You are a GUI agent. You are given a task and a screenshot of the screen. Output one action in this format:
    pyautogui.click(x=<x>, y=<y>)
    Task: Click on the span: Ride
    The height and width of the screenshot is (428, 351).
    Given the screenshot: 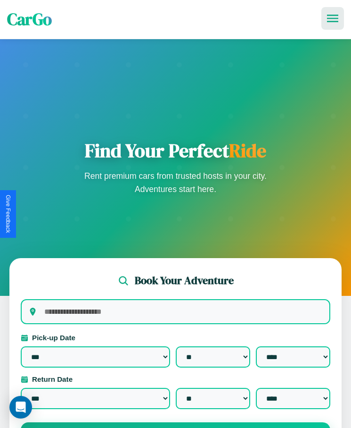 What is the action you would take?
    pyautogui.click(x=248, y=150)
    